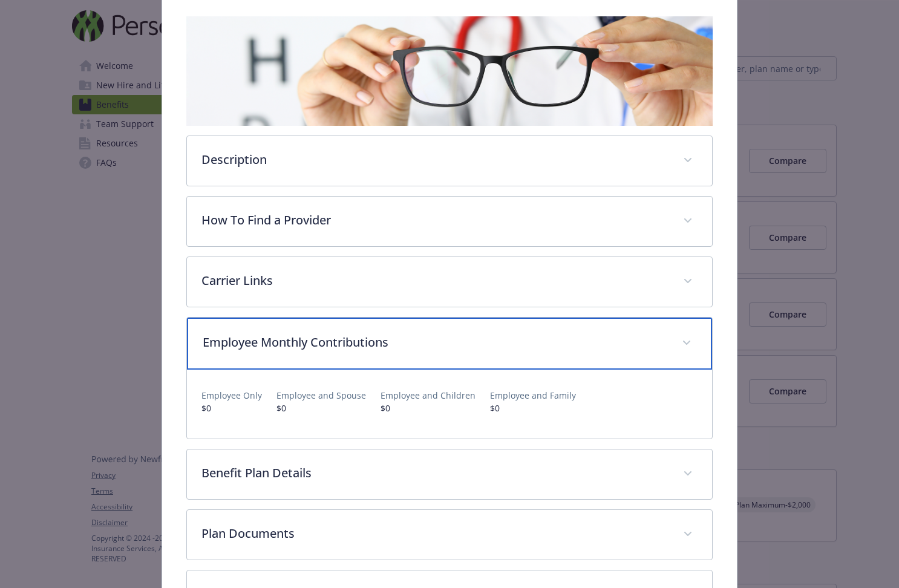 The height and width of the screenshot is (588, 899). Describe the element at coordinates (450, 535) in the screenshot. I see `div: Plan Documents` at that location.